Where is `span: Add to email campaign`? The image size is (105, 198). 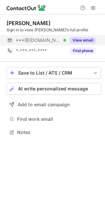 span: Add to email campaign is located at coordinates (44, 104).